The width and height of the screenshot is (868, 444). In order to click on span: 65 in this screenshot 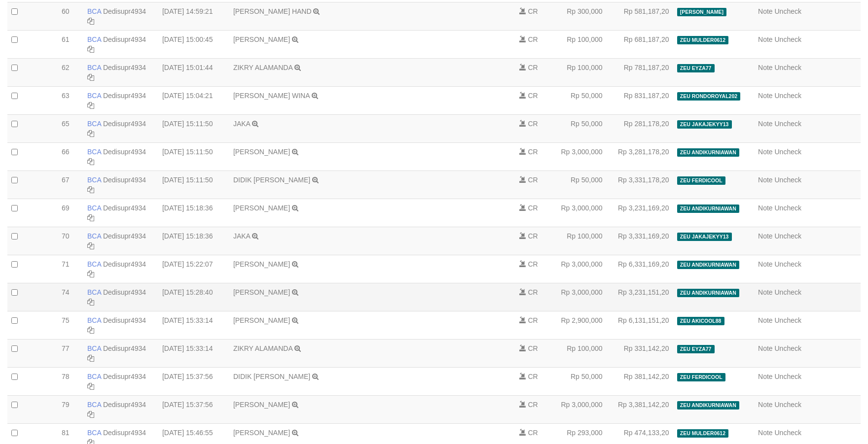, I will do `click(65, 124)`.